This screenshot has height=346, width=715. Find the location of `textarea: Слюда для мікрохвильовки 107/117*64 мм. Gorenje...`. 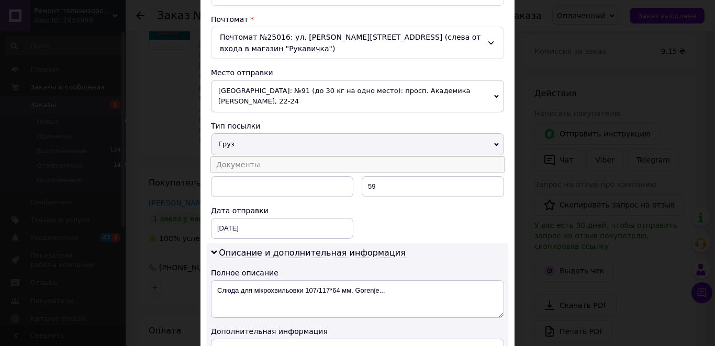

textarea: Слюда для мікрохвильовки 107/117*64 мм. Gorenje... is located at coordinates (357, 299).